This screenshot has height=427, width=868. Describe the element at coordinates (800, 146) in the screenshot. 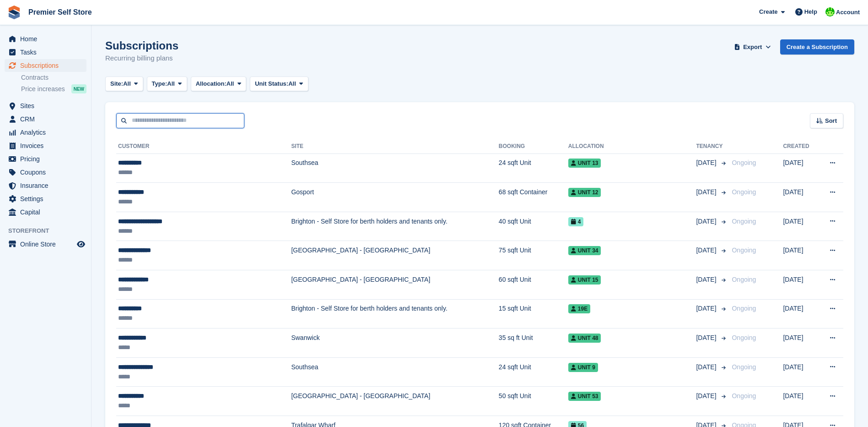

I see `th: Created` at that location.